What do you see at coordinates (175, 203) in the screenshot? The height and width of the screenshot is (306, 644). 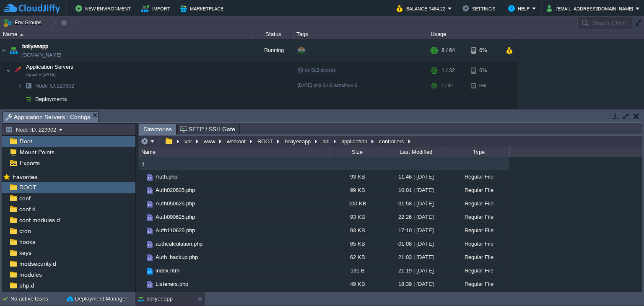 I see `a: Auth050625.php` at bounding box center [175, 203].